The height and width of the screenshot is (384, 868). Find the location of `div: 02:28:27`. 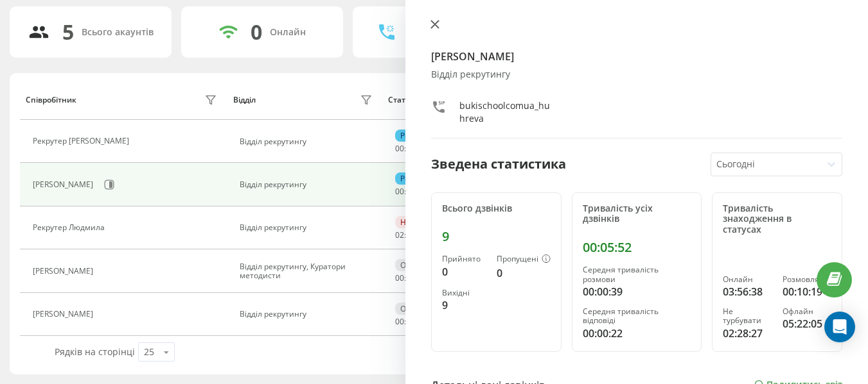

div: 02:28:27 is located at coordinates (747, 334).